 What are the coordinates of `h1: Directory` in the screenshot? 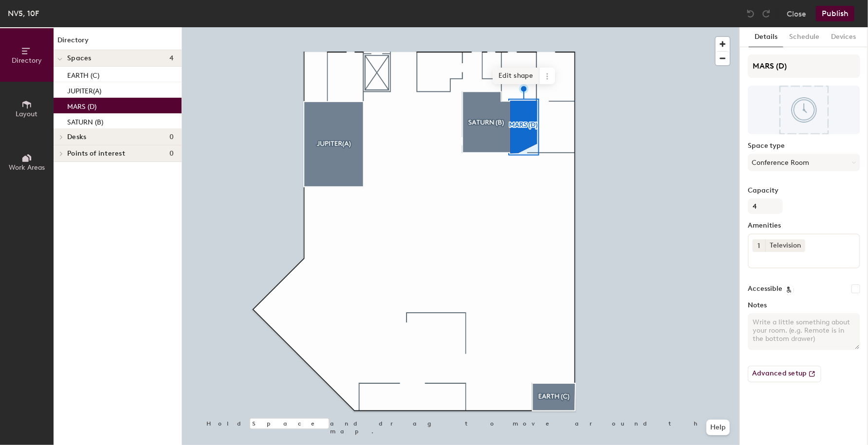 It's located at (117, 42).